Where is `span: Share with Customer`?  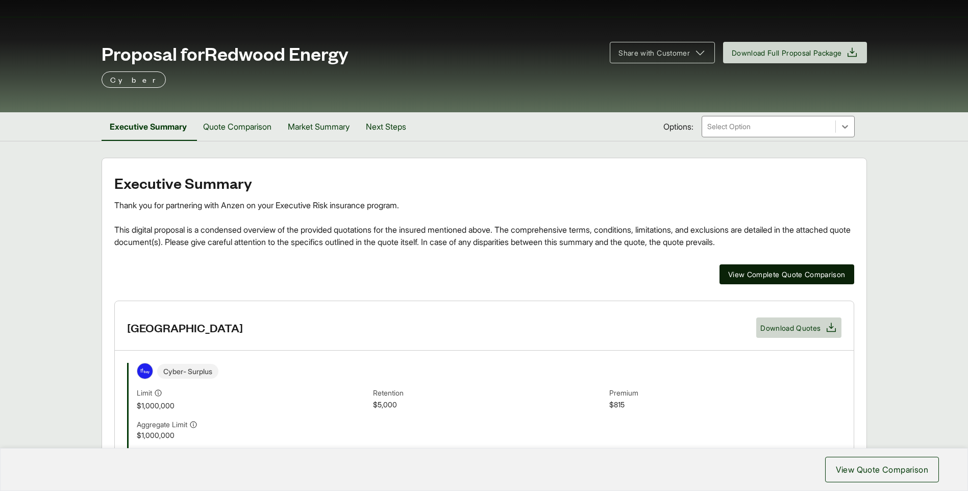 span: Share with Customer is located at coordinates (654, 53).